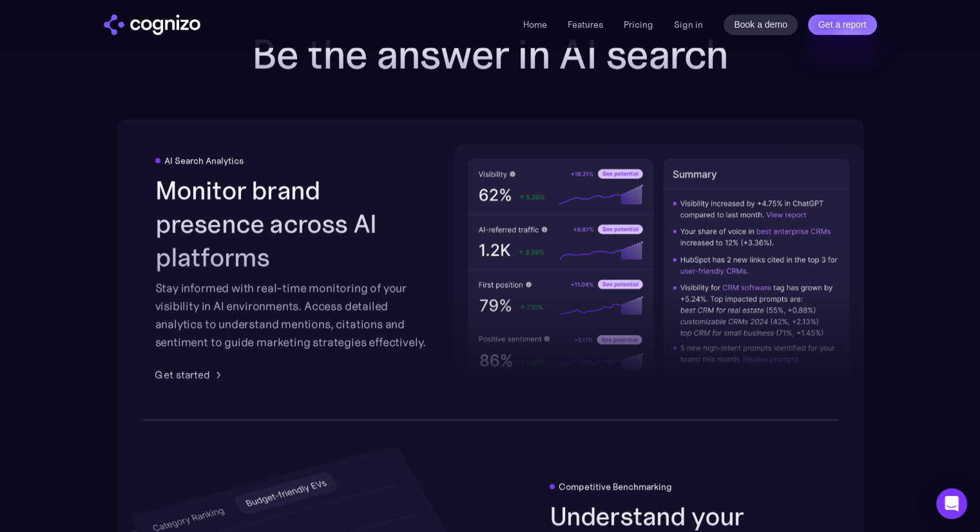 This screenshot has height=532, width=980. I want to click on img: cognizo logo, so click(153, 25).